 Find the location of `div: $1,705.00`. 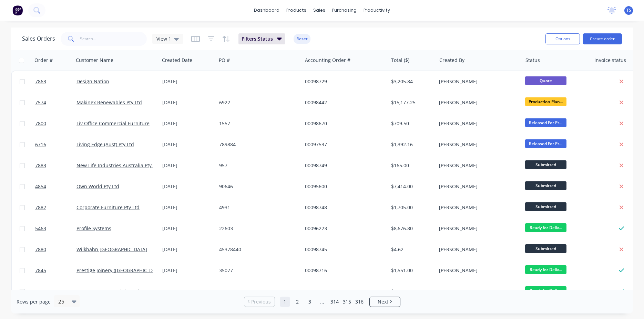

div: $1,705.00 is located at coordinates (411, 208).